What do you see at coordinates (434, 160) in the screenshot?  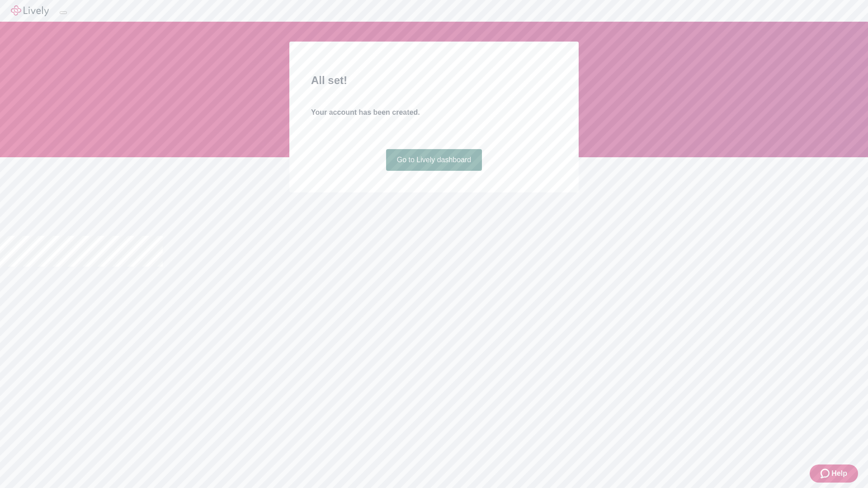 I see `a: Go to Lively dashboard` at bounding box center [434, 160].